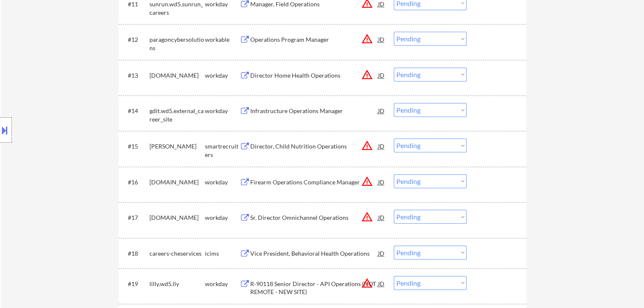 This screenshot has width=644, height=308. I want to click on div: Firearm Operations Compliance Manager, so click(314, 182).